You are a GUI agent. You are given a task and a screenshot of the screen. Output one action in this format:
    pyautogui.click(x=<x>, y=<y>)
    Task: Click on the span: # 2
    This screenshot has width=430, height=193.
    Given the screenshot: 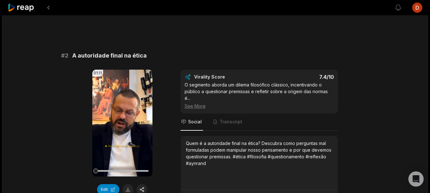 What is the action you would take?
    pyautogui.click(x=65, y=56)
    